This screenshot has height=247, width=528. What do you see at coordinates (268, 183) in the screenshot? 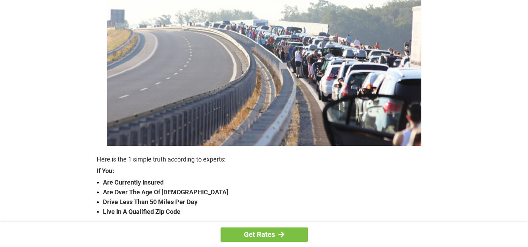
I see `strong: Are Currently Insured` at bounding box center [268, 183].